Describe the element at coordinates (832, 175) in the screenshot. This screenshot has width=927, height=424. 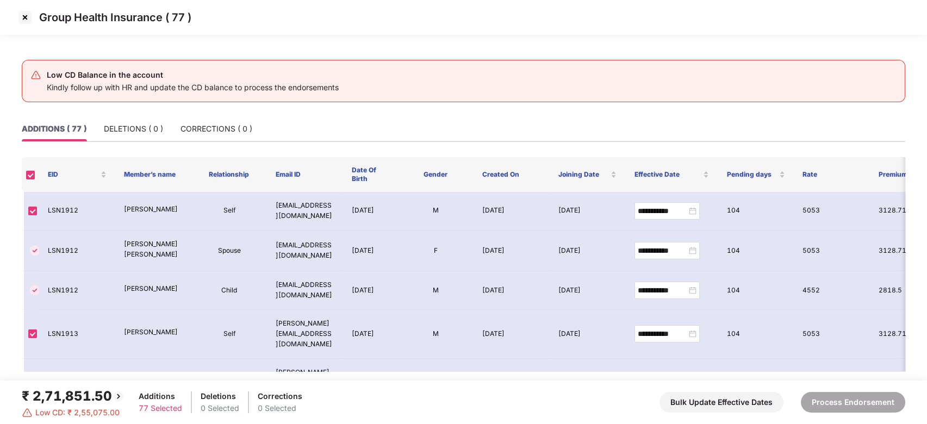
I see `th: Rate` at that location.